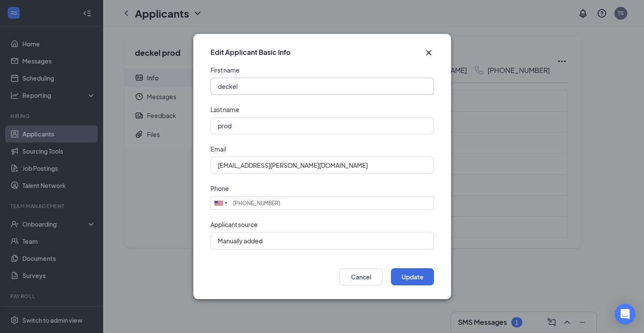 This screenshot has width=644, height=333. I want to click on button: Cancel, so click(361, 277).